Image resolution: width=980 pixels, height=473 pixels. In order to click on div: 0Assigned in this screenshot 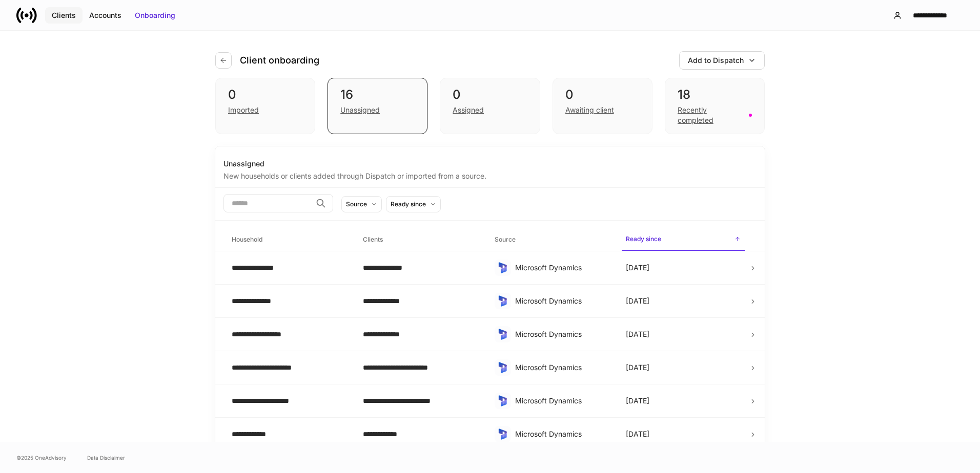, I will do `click(490, 106)`.